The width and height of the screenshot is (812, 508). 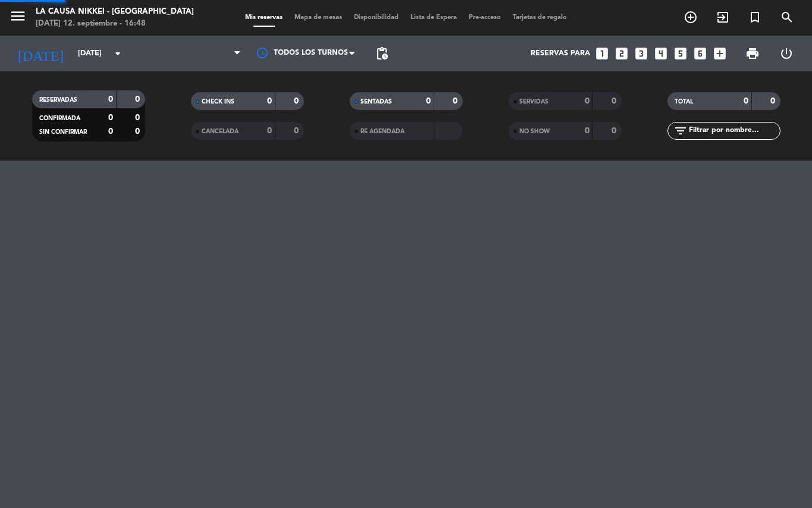 What do you see at coordinates (376, 17) in the screenshot?
I see `span: Disponibilidad` at bounding box center [376, 17].